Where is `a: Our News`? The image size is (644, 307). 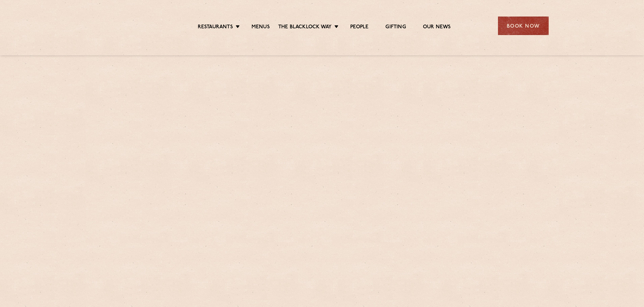
a: Our News is located at coordinates (437, 27).